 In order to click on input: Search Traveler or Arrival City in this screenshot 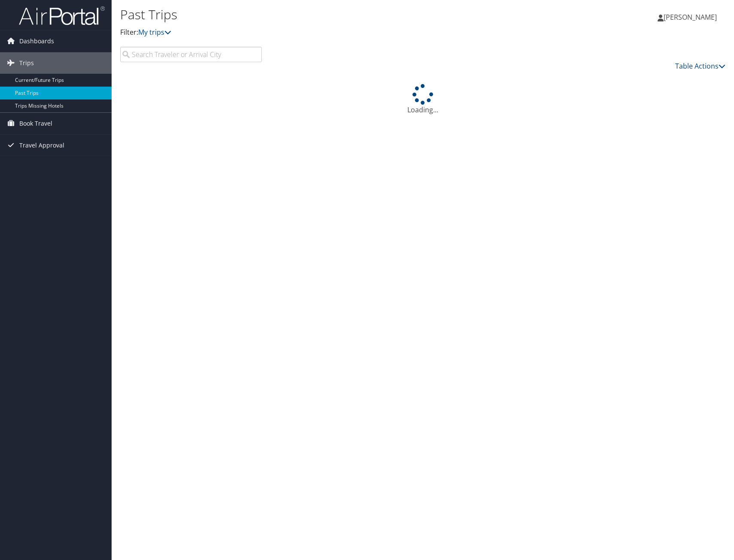, I will do `click(191, 54)`.